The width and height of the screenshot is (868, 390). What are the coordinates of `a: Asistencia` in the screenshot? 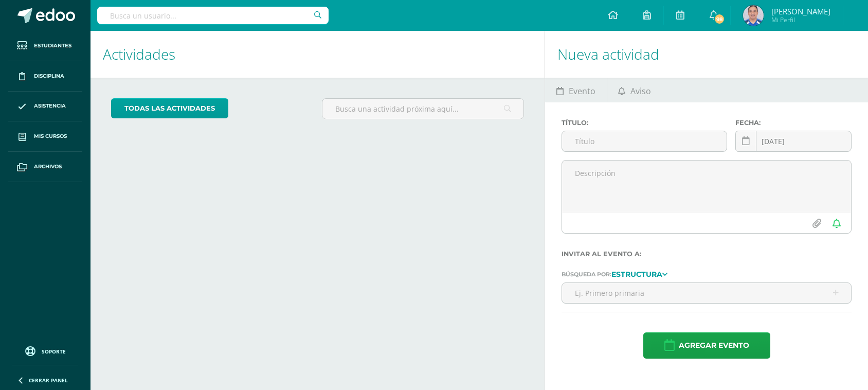 It's located at (45, 106).